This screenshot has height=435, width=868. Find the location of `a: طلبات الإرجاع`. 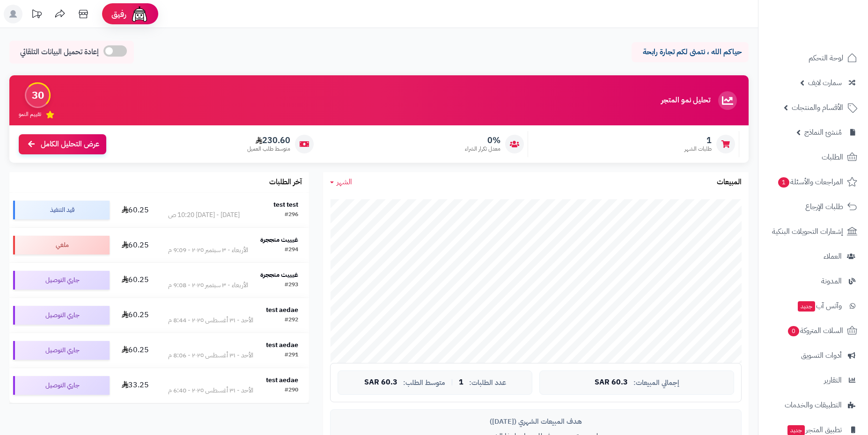

a: طلبات الإرجاع is located at coordinates (813, 207).